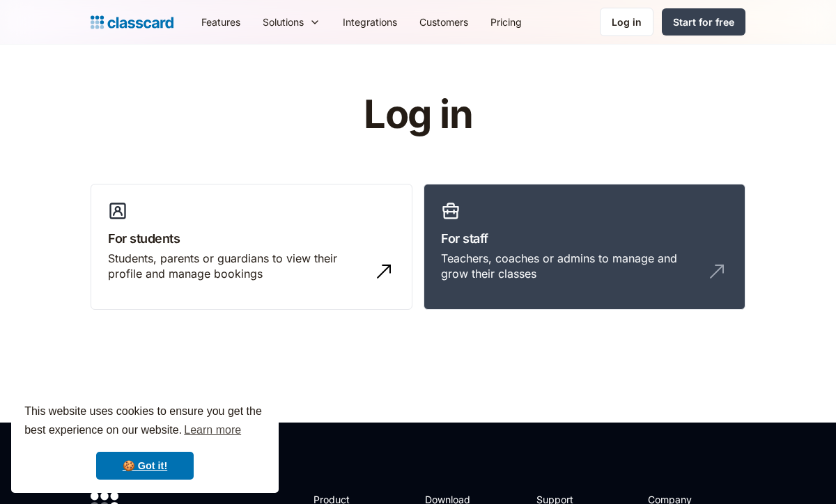 This screenshot has width=836, height=504. Describe the element at coordinates (584, 247) in the screenshot. I see `a: For staffTeachers, coaches or admins to manage and grow their classes` at that location.